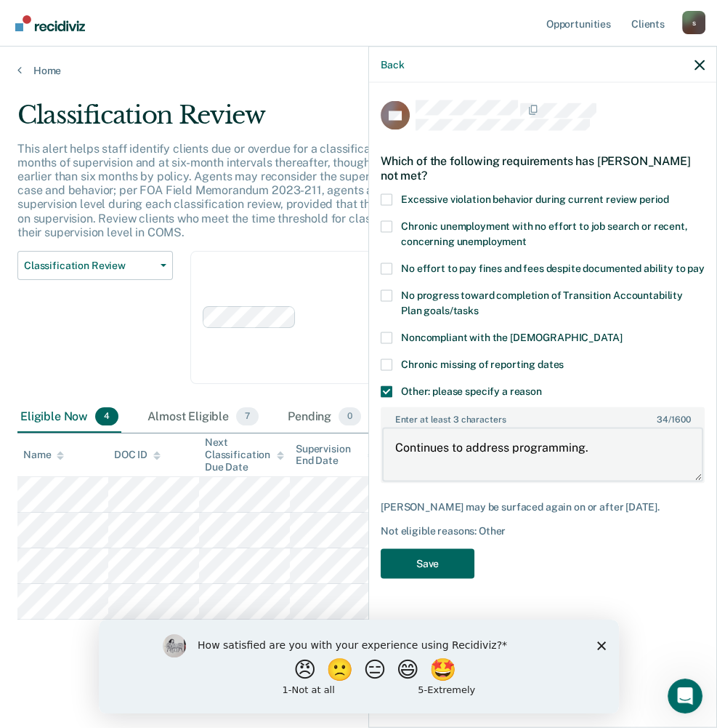  Describe the element at coordinates (310, 51) in the screenshot. I see `button: 4` at that location.